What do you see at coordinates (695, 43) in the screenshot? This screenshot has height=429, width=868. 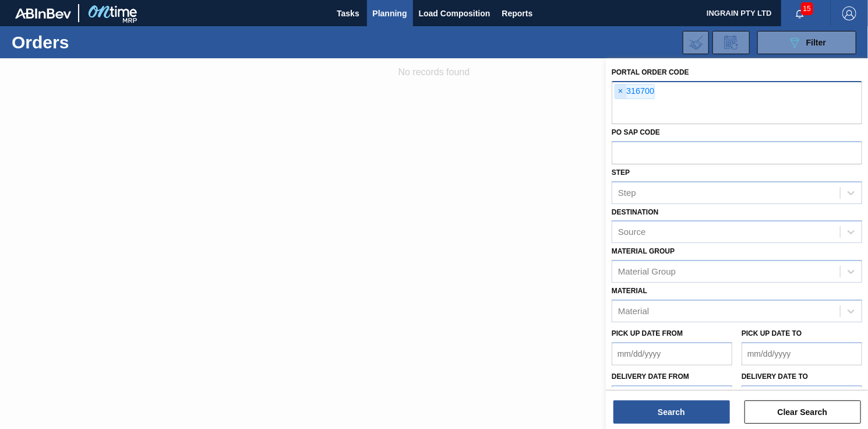 I see `div: Import Order Negotiation` at bounding box center [695, 43].